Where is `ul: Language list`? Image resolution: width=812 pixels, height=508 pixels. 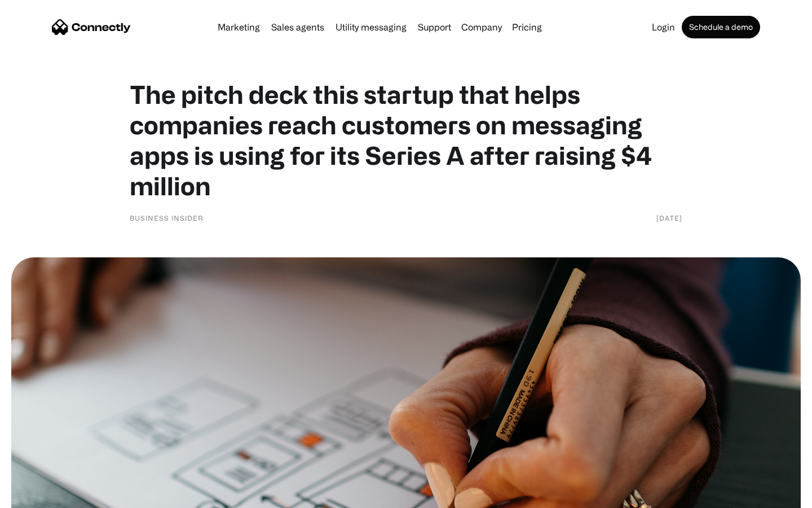
ul: Language list is located at coordinates (45, 496).